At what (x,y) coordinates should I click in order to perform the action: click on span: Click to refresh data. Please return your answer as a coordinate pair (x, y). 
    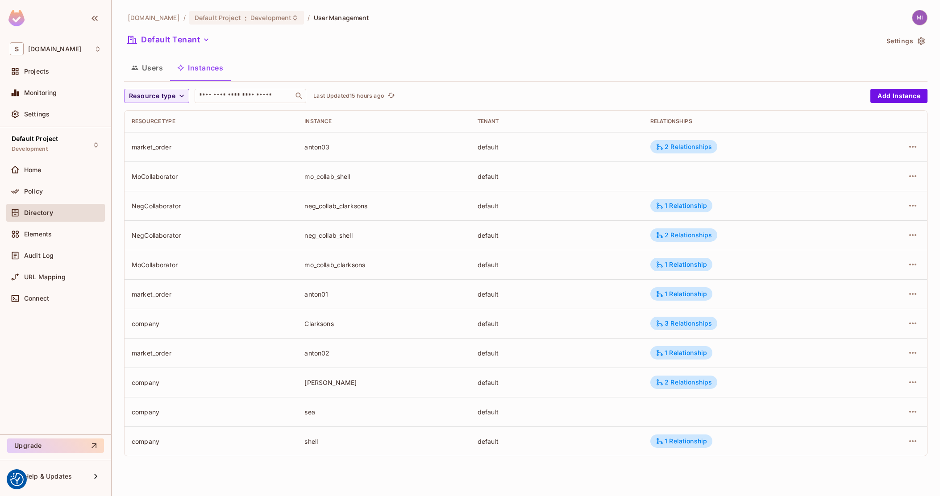
    Looking at the image, I should click on (390, 96).